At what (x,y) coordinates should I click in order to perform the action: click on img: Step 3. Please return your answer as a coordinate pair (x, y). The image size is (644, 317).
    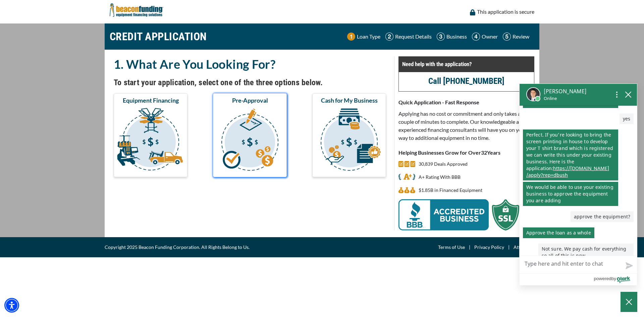
    Looking at the image, I should click on (441, 36).